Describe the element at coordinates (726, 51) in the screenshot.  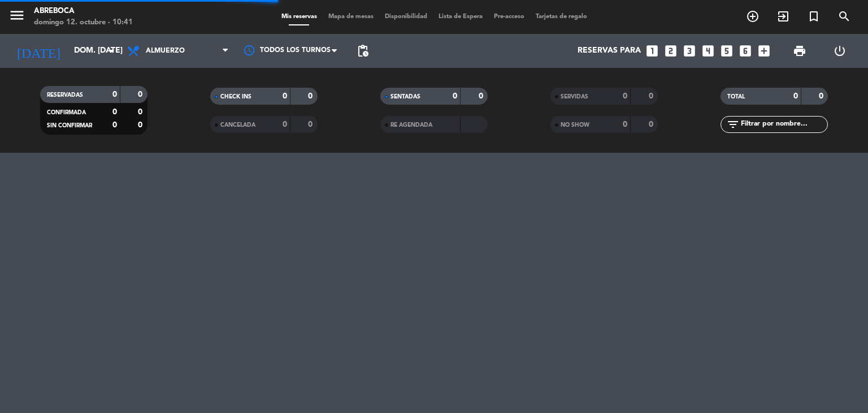
I see `i: looks_5` at that location.